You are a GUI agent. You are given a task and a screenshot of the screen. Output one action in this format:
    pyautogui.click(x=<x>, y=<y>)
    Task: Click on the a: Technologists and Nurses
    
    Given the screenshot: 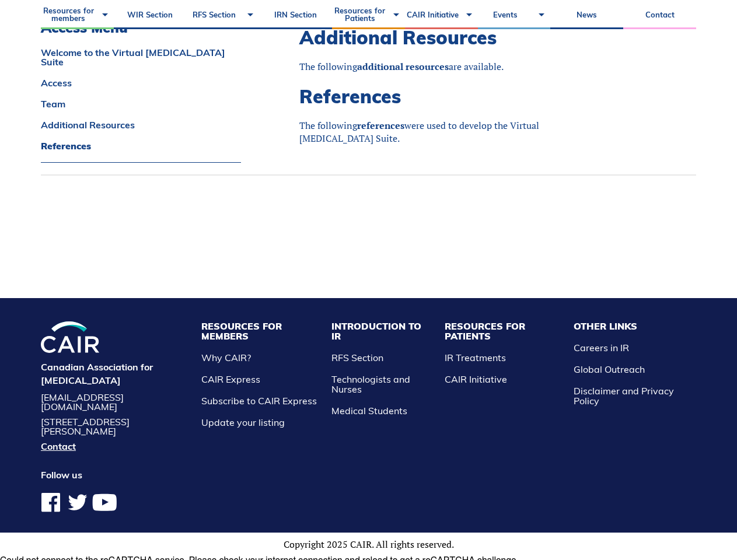 What is the action you would take?
    pyautogui.click(x=370, y=384)
    